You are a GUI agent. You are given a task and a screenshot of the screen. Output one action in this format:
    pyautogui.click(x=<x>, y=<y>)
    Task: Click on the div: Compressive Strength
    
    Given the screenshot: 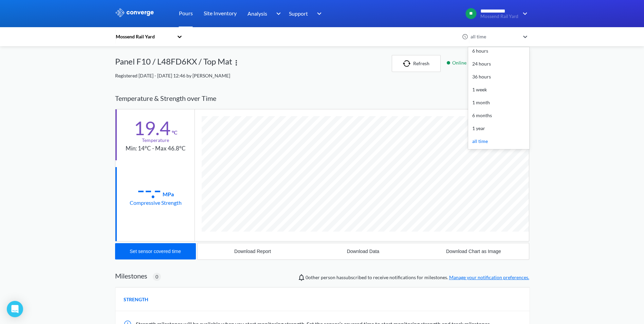 What is the action you would take?
    pyautogui.click(x=155, y=202)
    